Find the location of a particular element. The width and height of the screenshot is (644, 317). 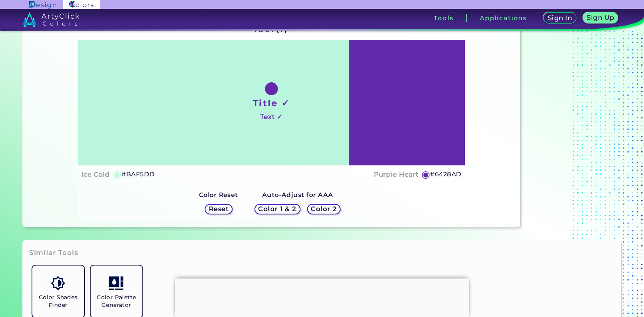

h5: #6428AD is located at coordinates (445, 174).